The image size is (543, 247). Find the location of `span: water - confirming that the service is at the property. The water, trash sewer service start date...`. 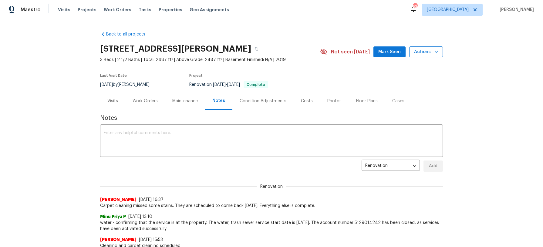

span: water - confirming that the service is at the property. The water, trash sewer service start date... is located at coordinates (272, 226).